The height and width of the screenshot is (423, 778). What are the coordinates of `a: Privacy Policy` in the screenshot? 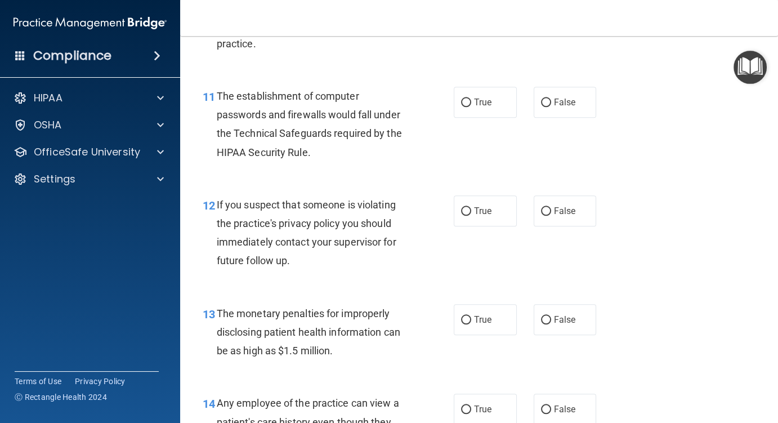 It's located at (100, 381).